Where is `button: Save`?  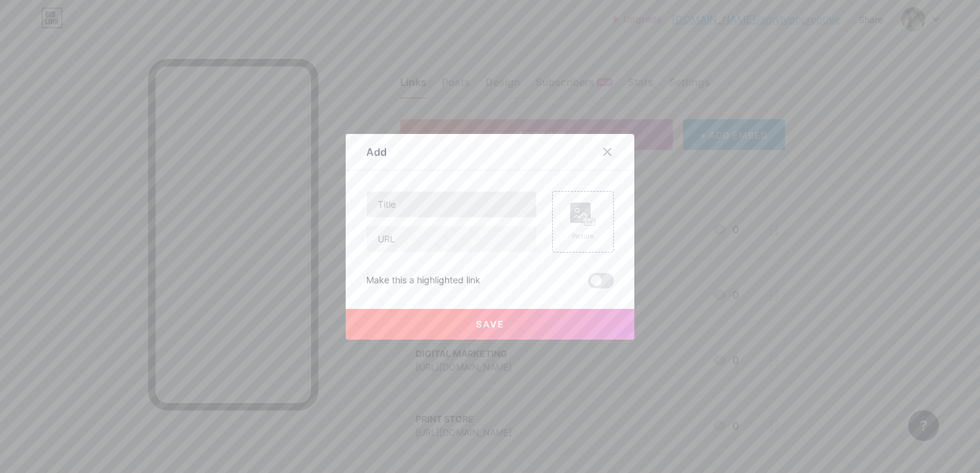 button: Save is located at coordinates (490, 324).